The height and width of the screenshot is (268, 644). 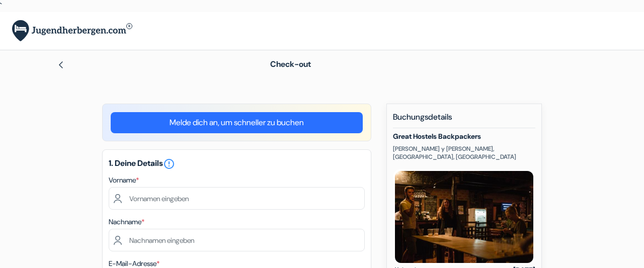 What do you see at coordinates (169, 163) in the screenshot?
I see `a: error_outline` at bounding box center [169, 163].